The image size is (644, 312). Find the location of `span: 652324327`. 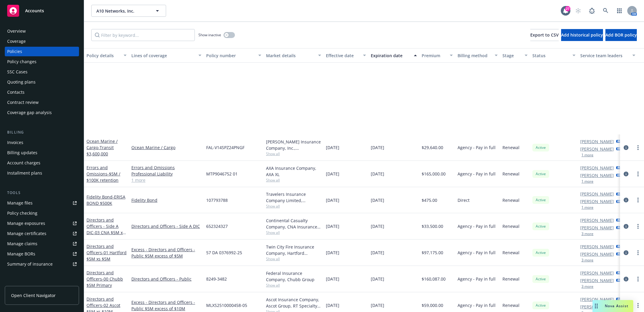

span: 652324327 is located at coordinates (217, 226).